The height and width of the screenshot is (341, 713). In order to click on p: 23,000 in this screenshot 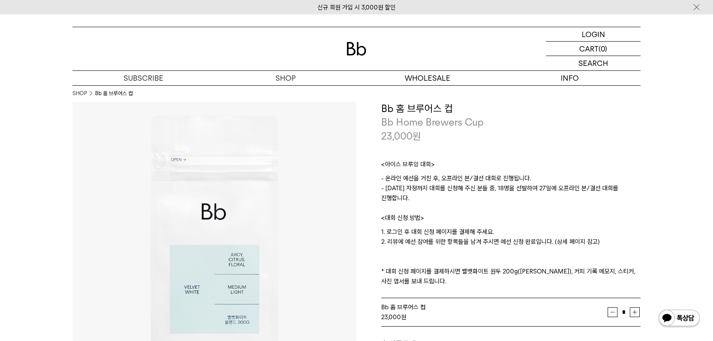, I will do `click(401, 136)`.